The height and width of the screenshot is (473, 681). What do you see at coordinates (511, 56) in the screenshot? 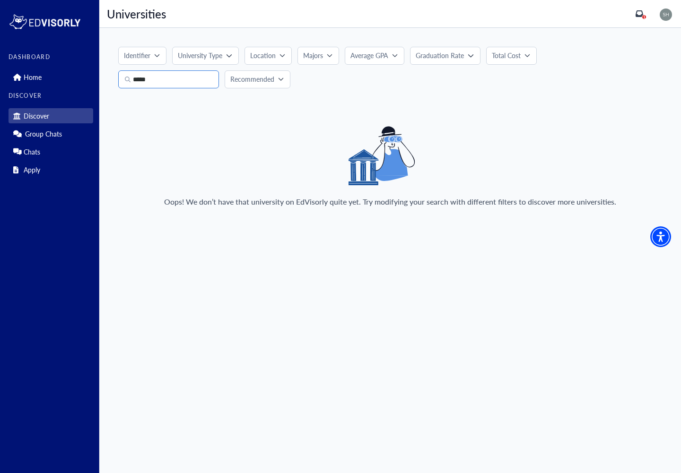
I see `button: Total Cost` at bounding box center [511, 56].